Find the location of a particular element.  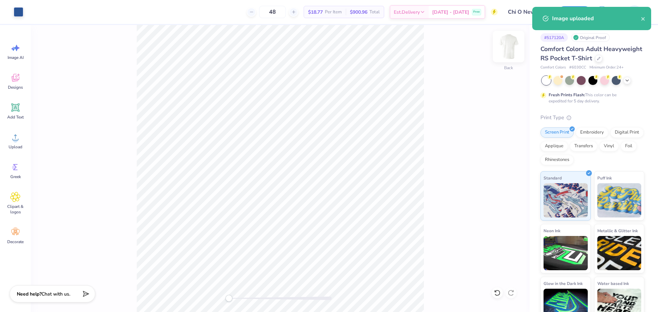

span: Image AI is located at coordinates (15, 58).